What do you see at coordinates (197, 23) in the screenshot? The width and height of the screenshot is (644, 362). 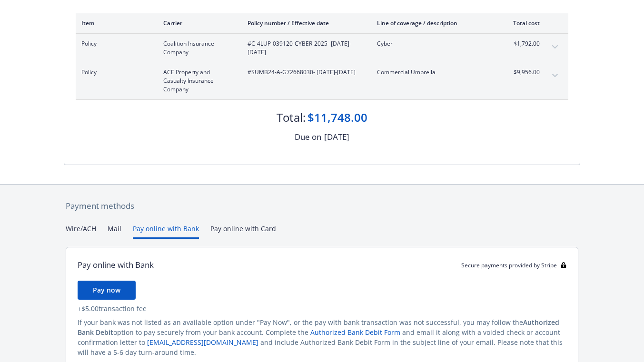 I see `div: Carrier` at bounding box center [197, 23].